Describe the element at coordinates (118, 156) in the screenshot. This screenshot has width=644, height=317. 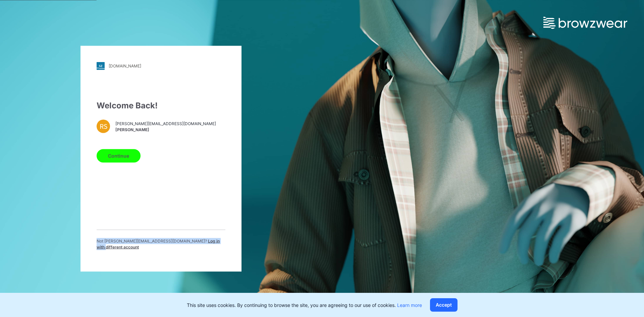
I see `button: Continue` at that location.